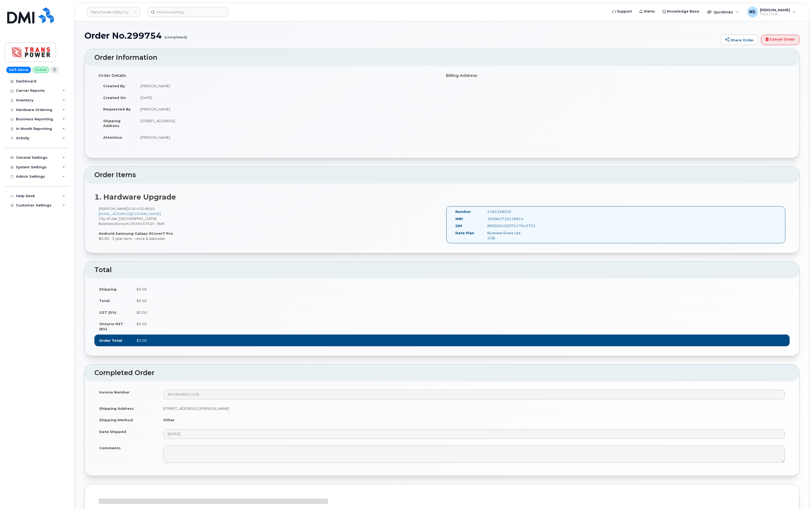 The width and height of the screenshot is (812, 509). What do you see at coordinates (111, 340) in the screenshot?
I see `label: Order Total` at bounding box center [111, 340].